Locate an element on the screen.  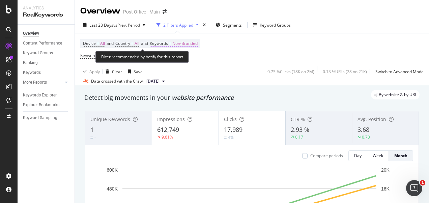
div: Data crossed with the Crawl is located at coordinates (117, 81).